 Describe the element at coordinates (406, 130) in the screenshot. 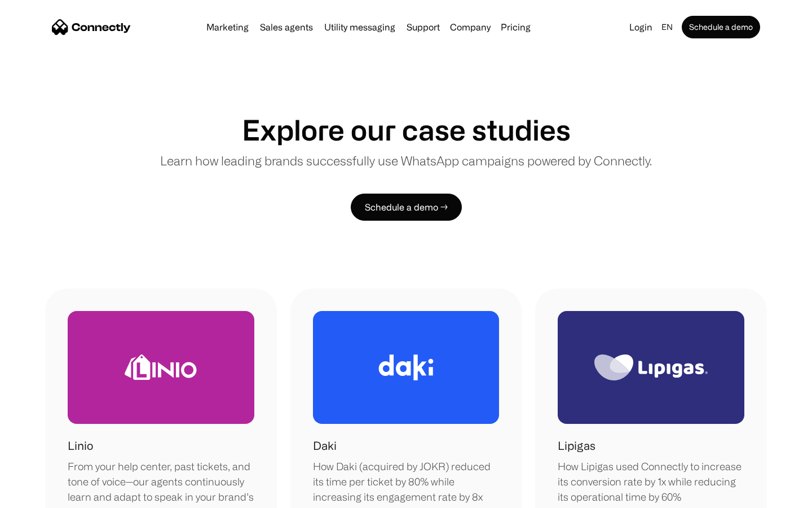

I see `h1: Explore our case studies` at that location.